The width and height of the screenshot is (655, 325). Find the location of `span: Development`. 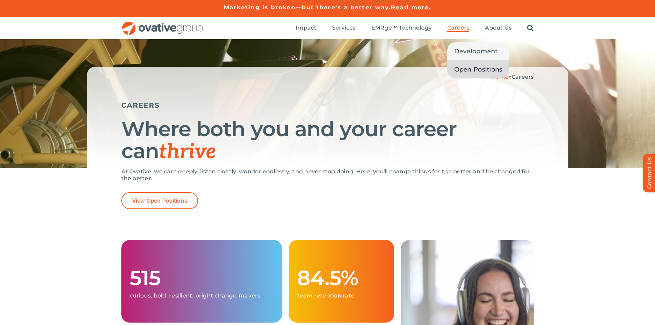

span: Development is located at coordinates (476, 51).